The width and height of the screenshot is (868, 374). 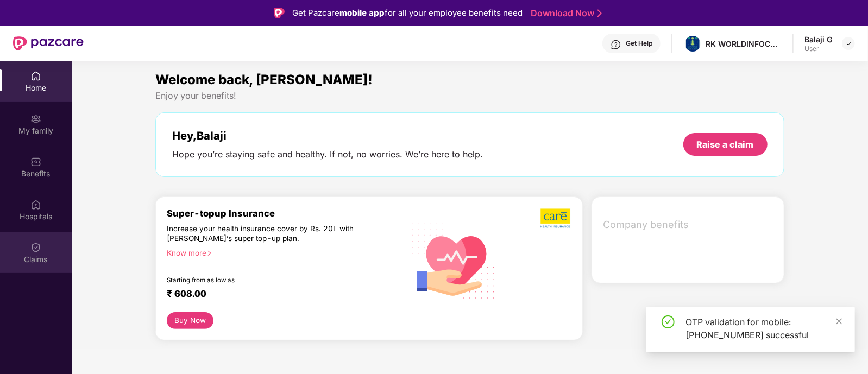 What do you see at coordinates (616, 45) in the screenshot?
I see `img: svg+xml;base64,PHN2ZyBpZD0iSGVscC0zMngzMiIgeG1sbnM9Imh0dHA6Ly93d3cudzMub3JnLzIwMDAvc3ZnIiB3aWR0aD...` at bounding box center [616, 45].